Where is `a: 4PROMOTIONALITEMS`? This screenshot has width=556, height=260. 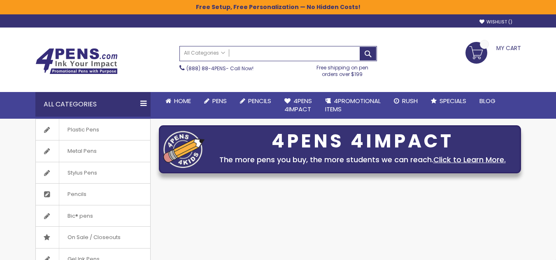 a: 4PROMOTIONALITEMS is located at coordinates (352, 105).